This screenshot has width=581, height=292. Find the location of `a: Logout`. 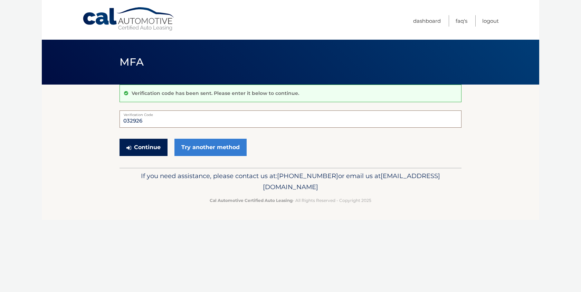

a: Logout is located at coordinates (490, 21).